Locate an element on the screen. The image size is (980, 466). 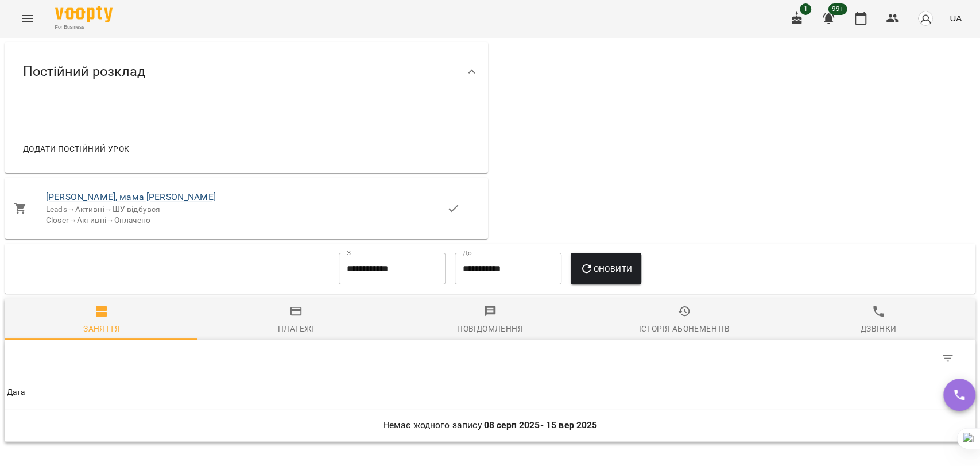
button: UA is located at coordinates (955, 18).